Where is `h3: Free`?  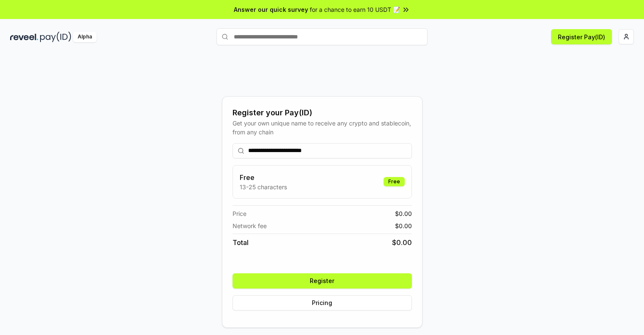 h3: Free is located at coordinates (263, 177).